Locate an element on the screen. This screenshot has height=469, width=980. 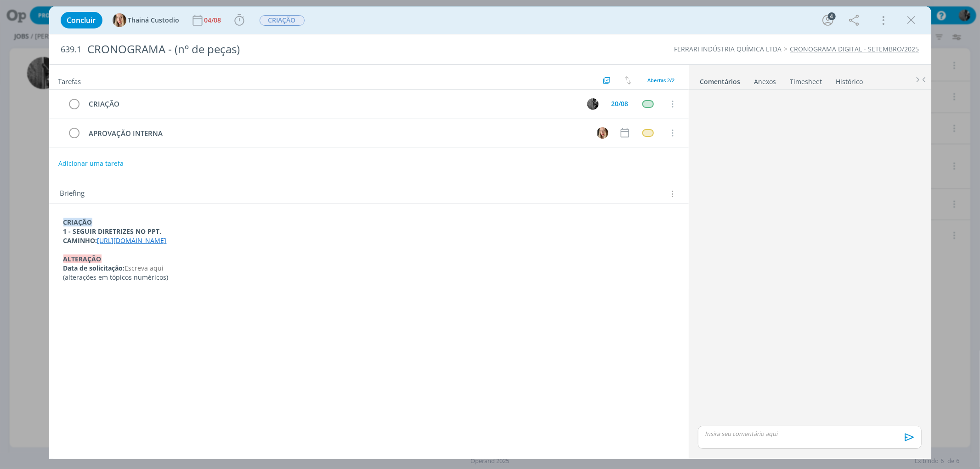
div: Anexos is located at coordinates (765, 82).